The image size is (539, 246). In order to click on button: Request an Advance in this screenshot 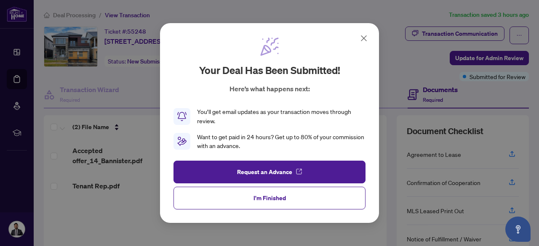, I will do `click(269, 172)`.